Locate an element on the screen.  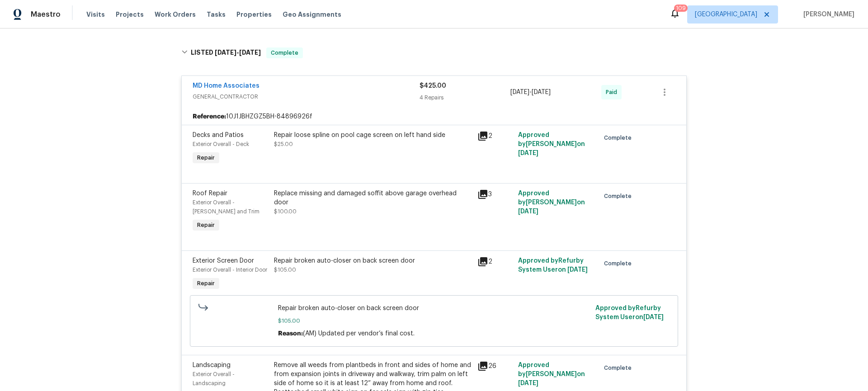
span: Reason: is located at coordinates (290, 333).